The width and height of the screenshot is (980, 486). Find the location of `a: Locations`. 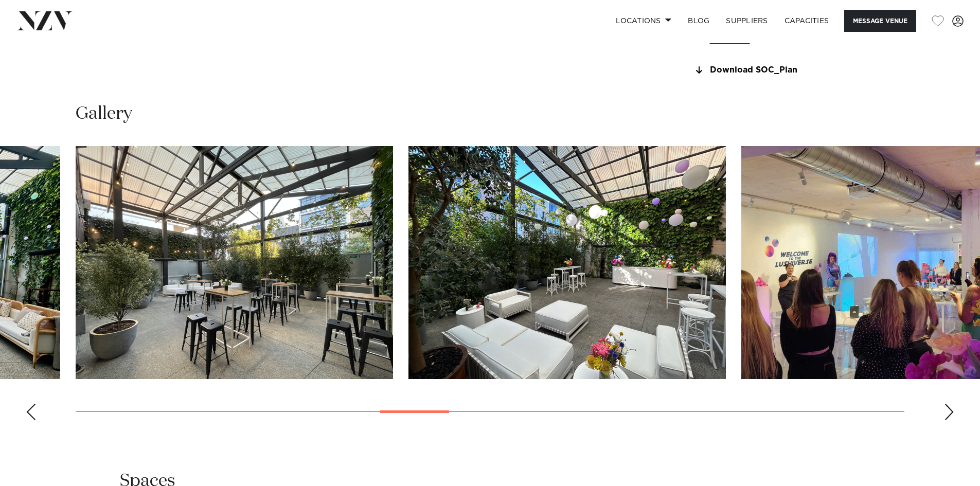

a: Locations is located at coordinates (643, 20).